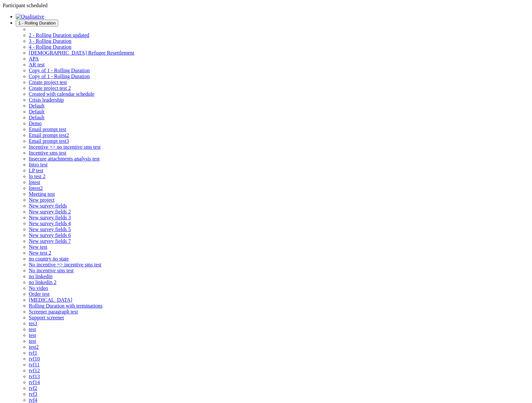 This screenshot has height=403, width=532. What do you see at coordinates (50, 41) in the screenshot?
I see `a: 3 - Rolling Duration` at bounding box center [50, 41].